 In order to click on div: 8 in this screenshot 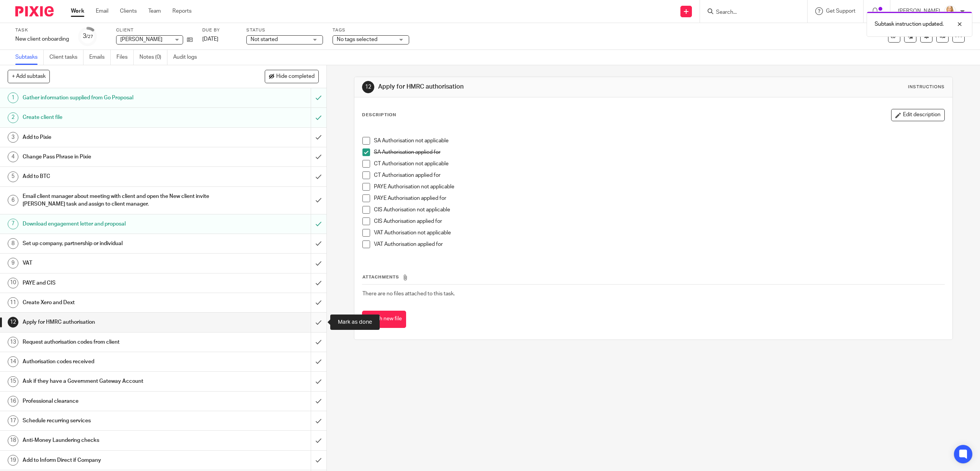, I will do `click(13, 243)`.